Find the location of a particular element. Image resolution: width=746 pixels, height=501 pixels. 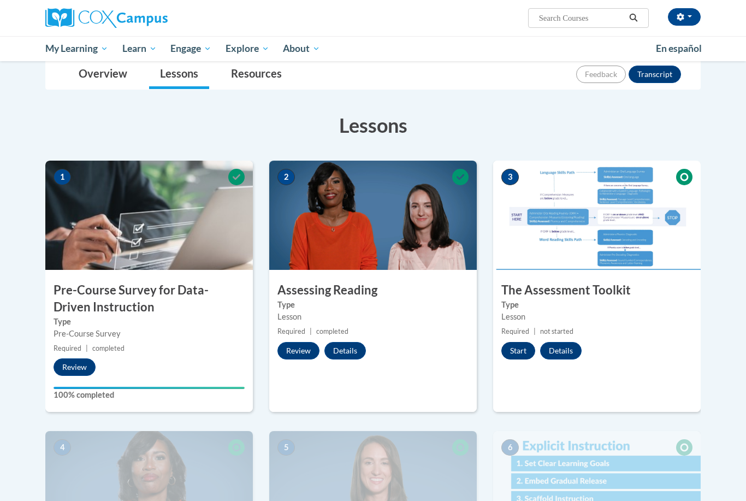

span: Learn is located at coordinates (139, 49).